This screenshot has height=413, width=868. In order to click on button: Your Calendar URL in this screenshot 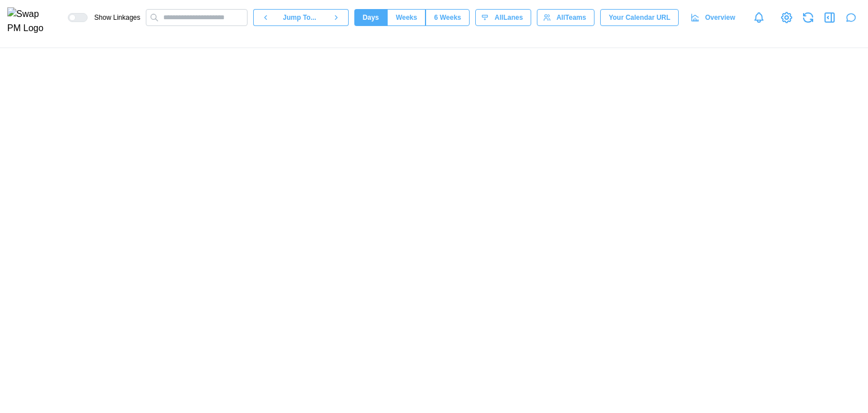, I will do `click(639, 18)`.